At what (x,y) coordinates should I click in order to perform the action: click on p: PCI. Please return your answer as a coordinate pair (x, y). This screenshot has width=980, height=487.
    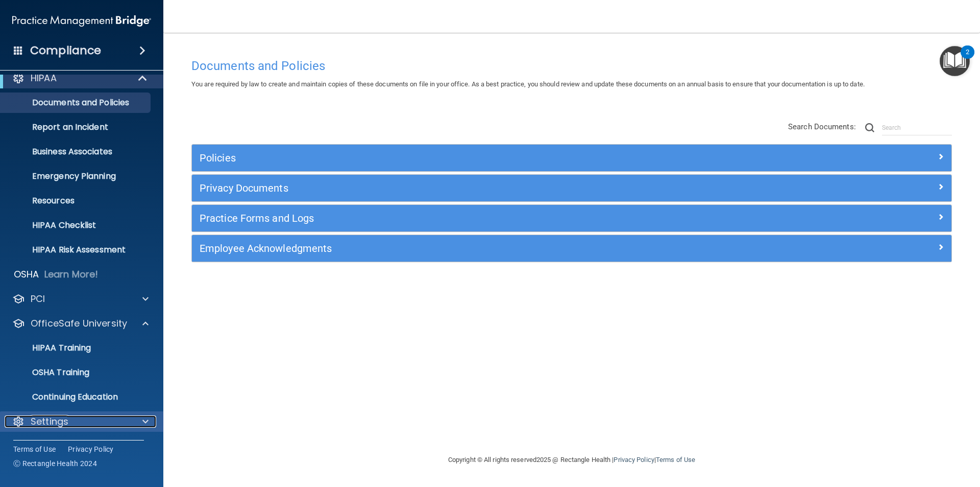
    Looking at the image, I should click on (38, 298).